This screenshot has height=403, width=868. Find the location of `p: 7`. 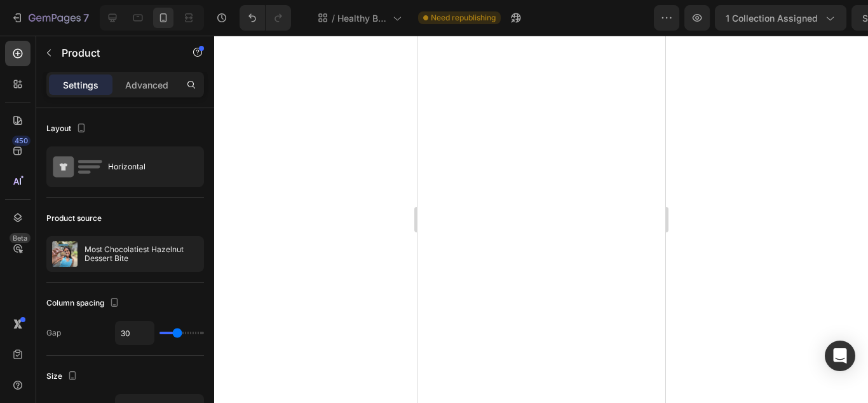

p: 7 is located at coordinates (86, 18).